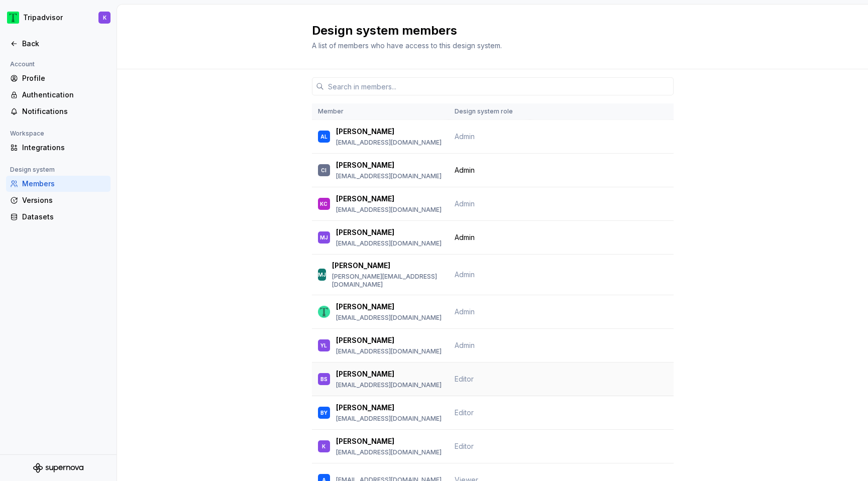  I want to click on div: Design system, so click(32, 170).